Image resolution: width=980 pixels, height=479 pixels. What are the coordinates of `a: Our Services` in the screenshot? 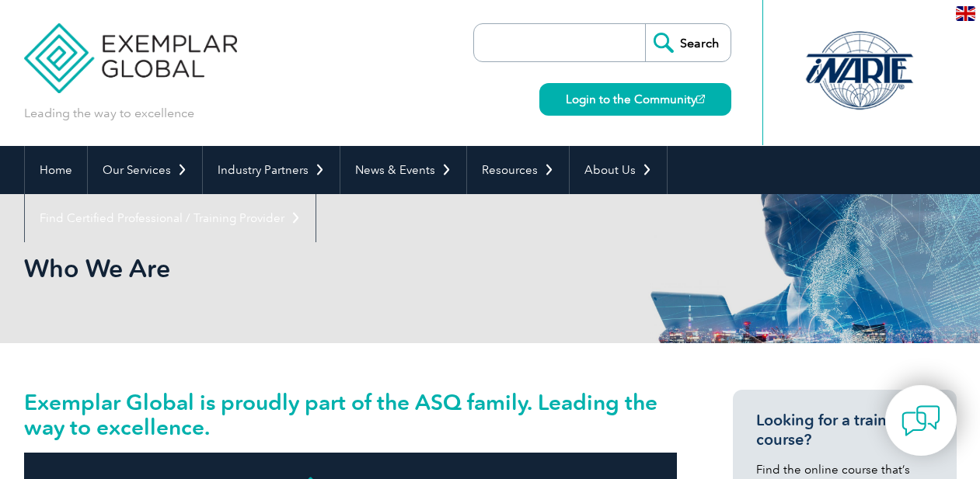 It's located at (144, 170).